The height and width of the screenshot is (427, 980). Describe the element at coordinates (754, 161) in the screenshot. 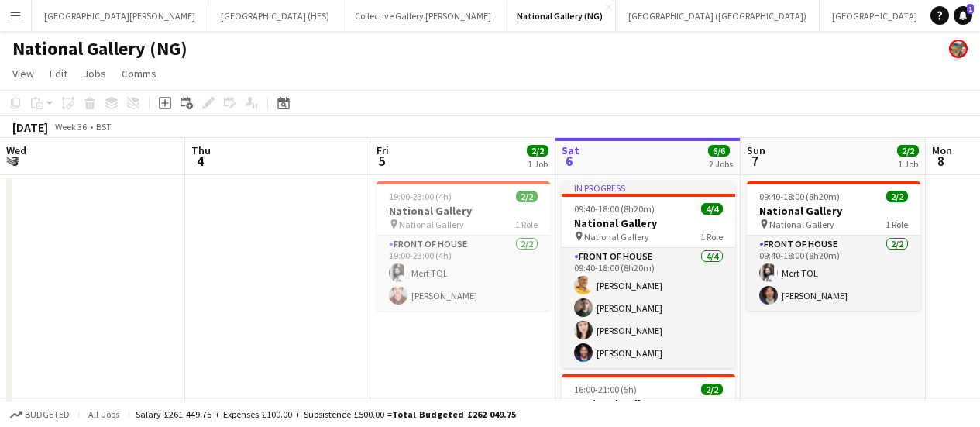

I see `span: 7` at that location.